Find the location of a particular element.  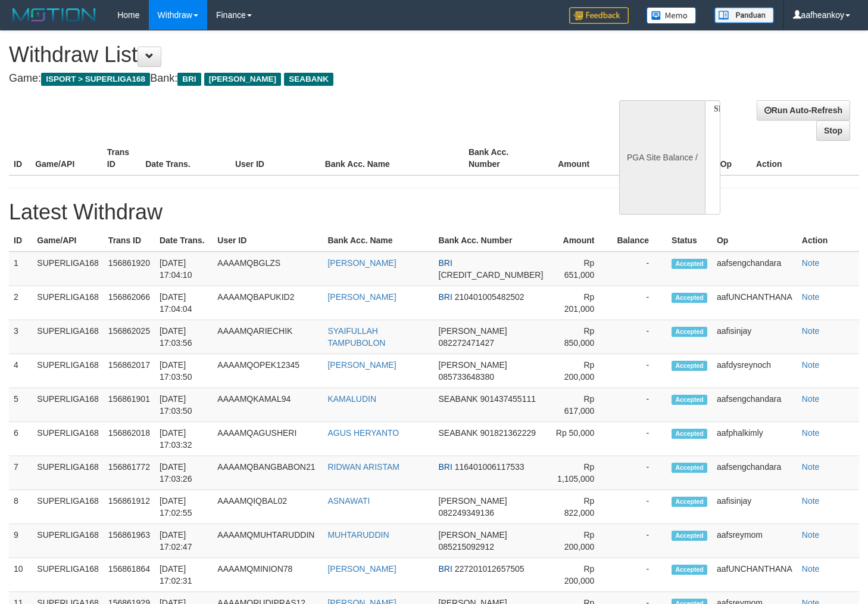

td: AAAAMQAGUSHERI is located at coordinates (268, 438).